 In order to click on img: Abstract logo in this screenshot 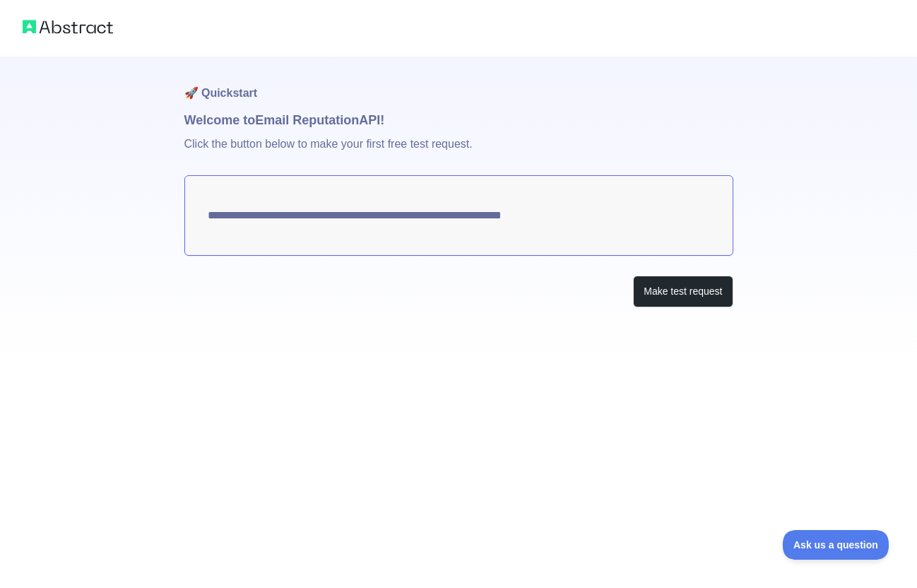, I will do `click(68, 27)`.